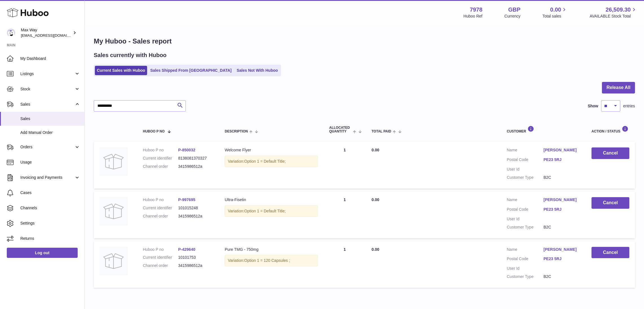  Describe the element at coordinates (382, 131) in the screenshot. I see `span: Total paid` at that location.